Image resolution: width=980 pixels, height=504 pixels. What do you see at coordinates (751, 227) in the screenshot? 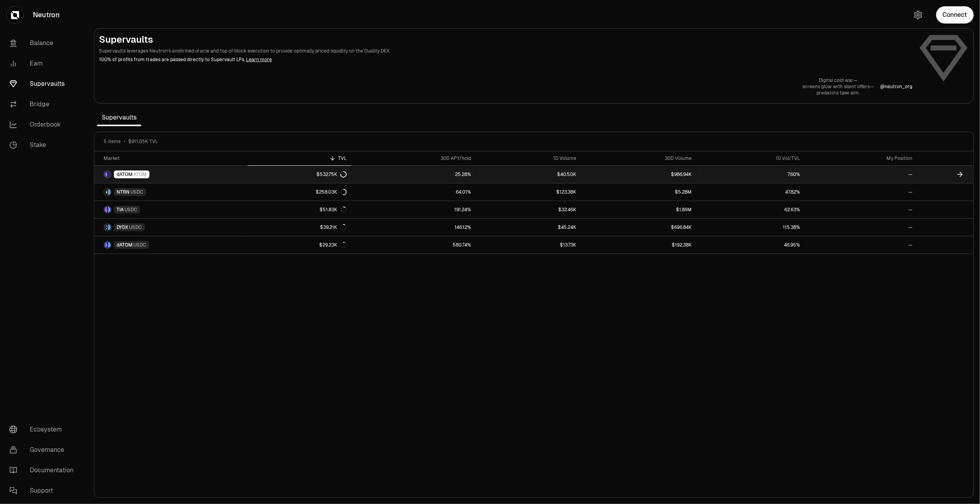
I see `a: 115.38%` at bounding box center [751, 227].